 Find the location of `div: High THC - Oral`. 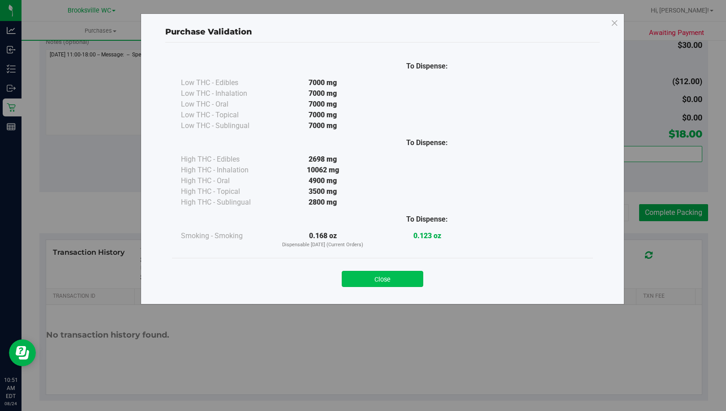

div: High THC - Oral is located at coordinates (226, 181).